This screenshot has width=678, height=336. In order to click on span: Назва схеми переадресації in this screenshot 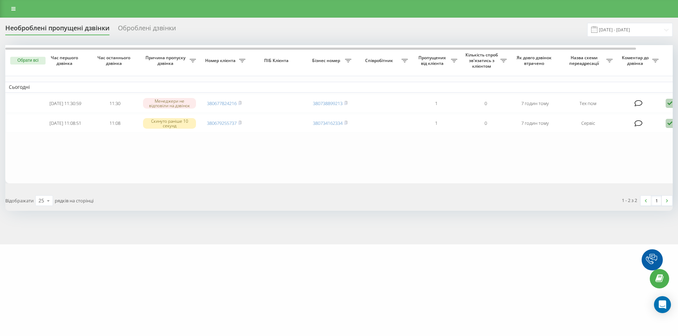, I will do `click(585, 60)`.